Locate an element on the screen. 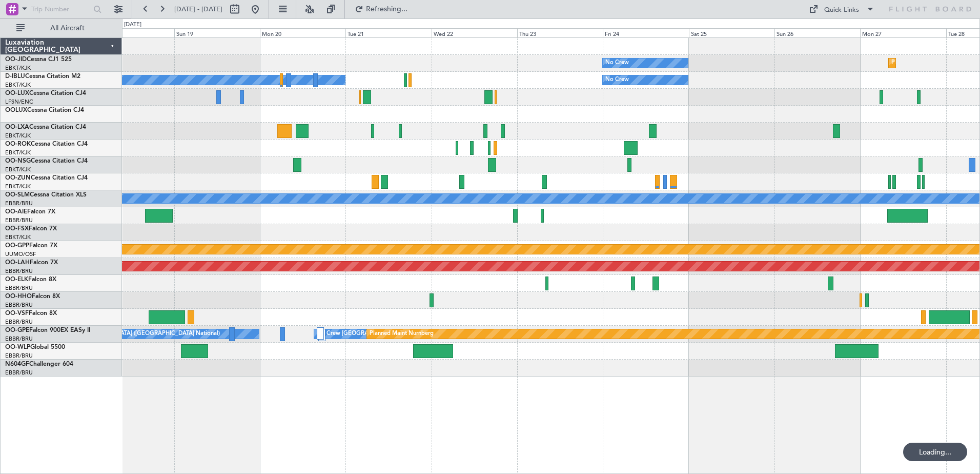 The height and width of the screenshot is (474, 980). a: OO-HHOFalcon 8X is located at coordinates (32, 296).